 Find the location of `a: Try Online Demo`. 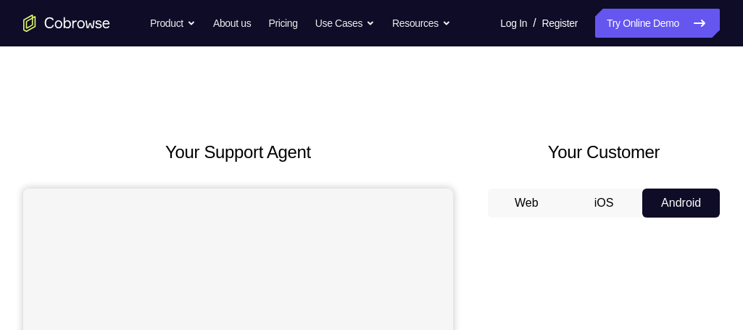

a: Try Online Demo is located at coordinates (657, 23).